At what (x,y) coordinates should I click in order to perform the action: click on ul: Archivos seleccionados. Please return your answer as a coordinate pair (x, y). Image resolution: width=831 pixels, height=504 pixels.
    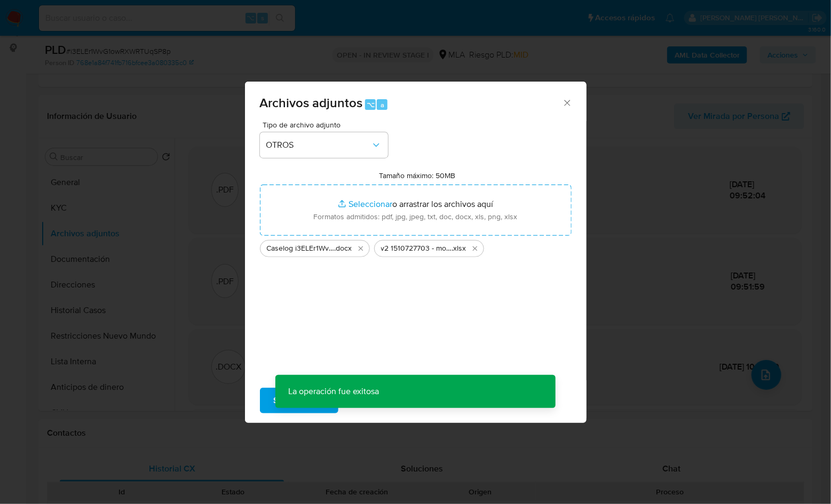
    Looking at the image, I should click on (415, 246).